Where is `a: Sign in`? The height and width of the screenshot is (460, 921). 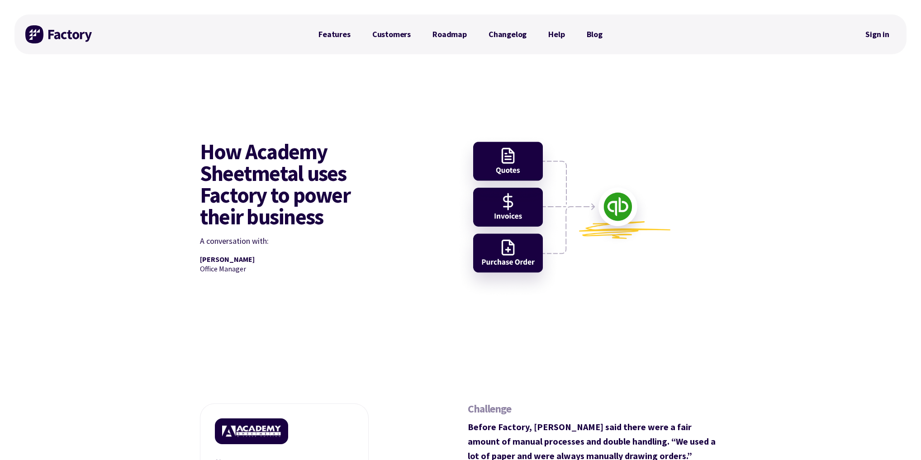 a: Sign in is located at coordinates (877, 34).